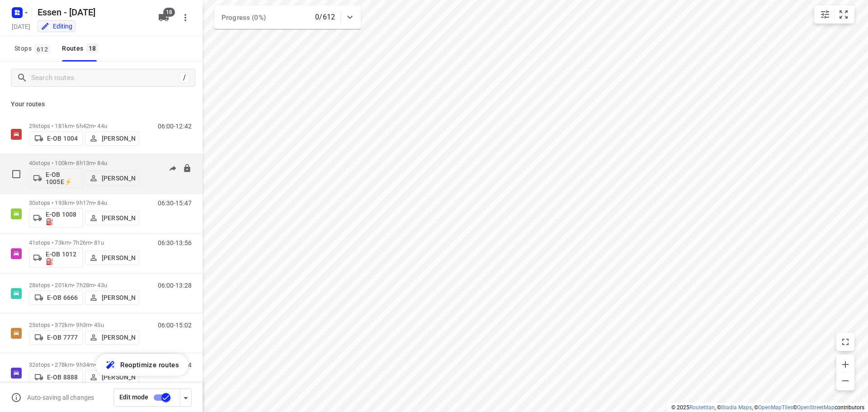 The image size is (868, 412). Describe the element at coordinates (62, 337) in the screenshot. I see `p: E-OB 7777` at that location.